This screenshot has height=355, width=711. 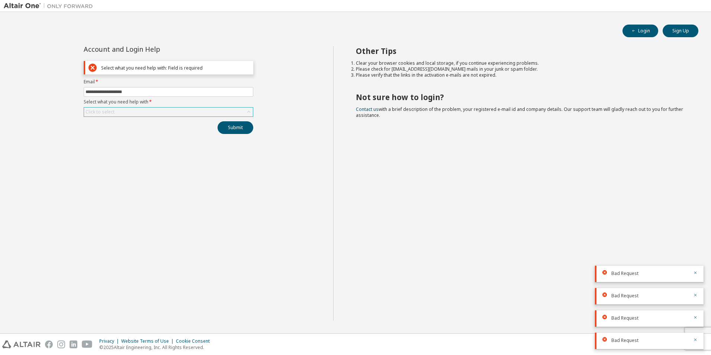 I want to click on div: Cookie Consent, so click(x=195, y=341).